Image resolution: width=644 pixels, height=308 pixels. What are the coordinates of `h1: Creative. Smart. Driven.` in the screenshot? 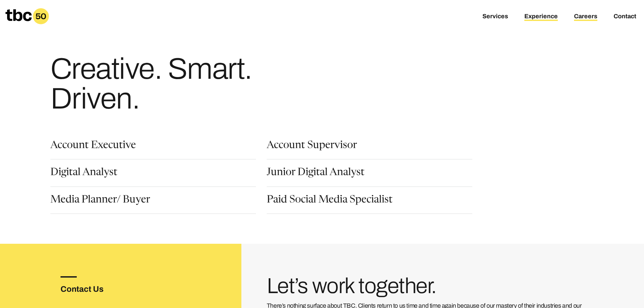 It's located at (180, 84).